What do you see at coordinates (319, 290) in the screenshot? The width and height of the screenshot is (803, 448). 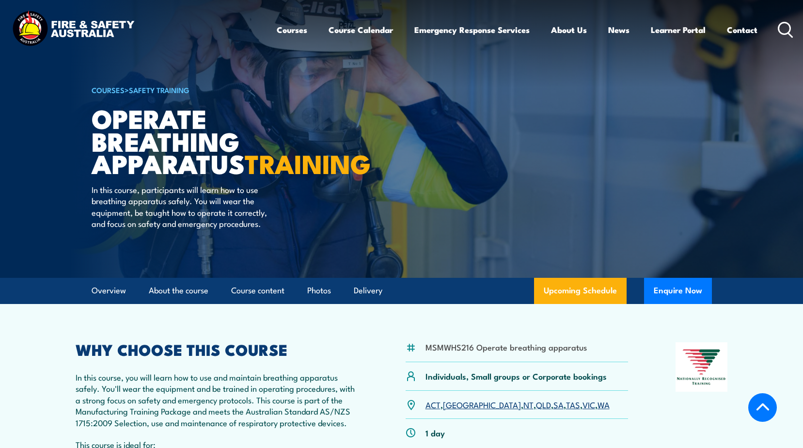 I see `a: Photos` at bounding box center [319, 290].